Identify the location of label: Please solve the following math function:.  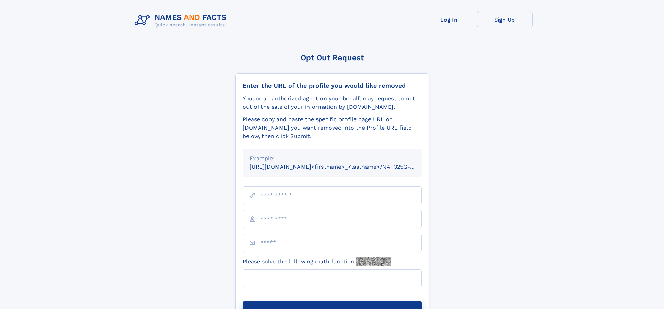
(317, 262).